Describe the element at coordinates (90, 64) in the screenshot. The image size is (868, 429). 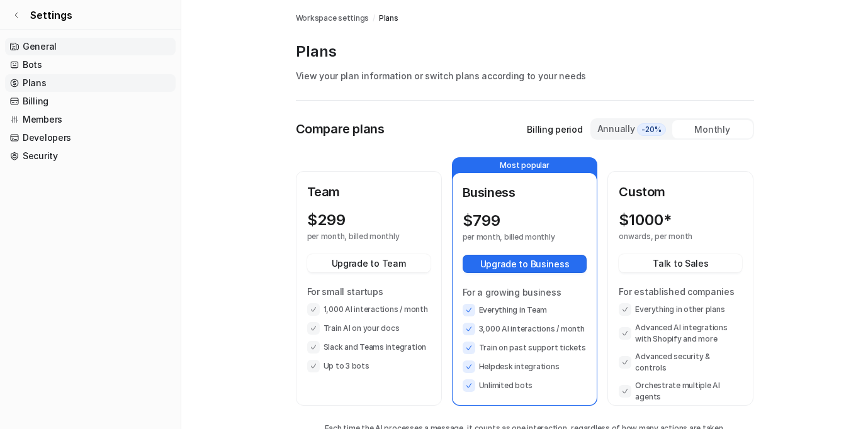
I see `a: Bots` at that location.